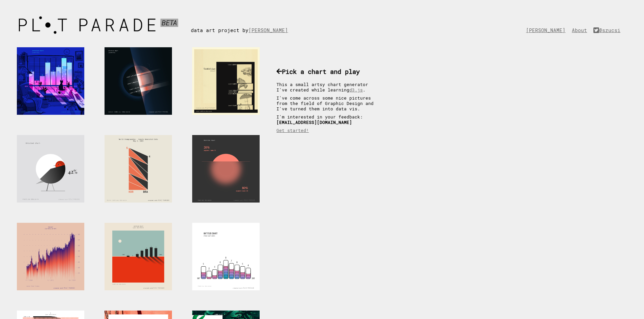 This screenshot has width=644, height=319. I want to click on h3: Pick a chart and play, so click(329, 71).